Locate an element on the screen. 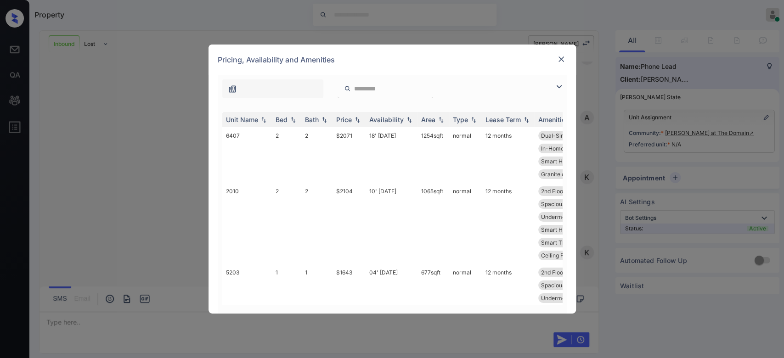 The width and height of the screenshot is (784, 358). img: close is located at coordinates (561, 59).